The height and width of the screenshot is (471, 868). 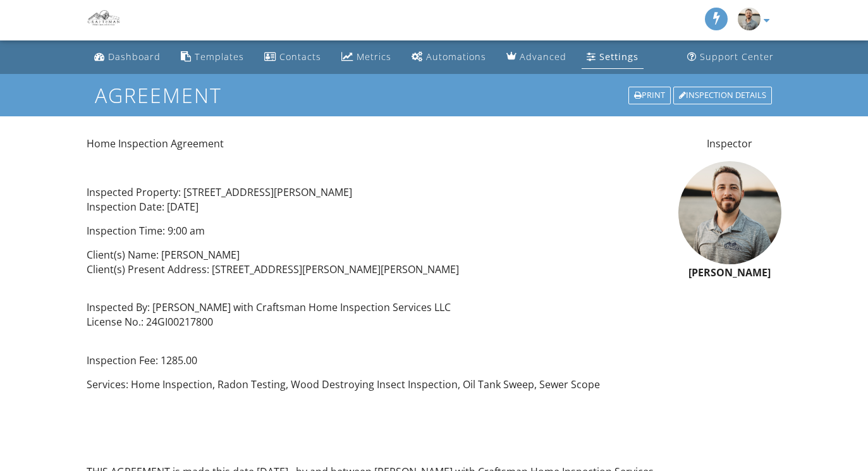 I want to click on p: Inspection Fee: 1285.00, so click(x=374, y=353).